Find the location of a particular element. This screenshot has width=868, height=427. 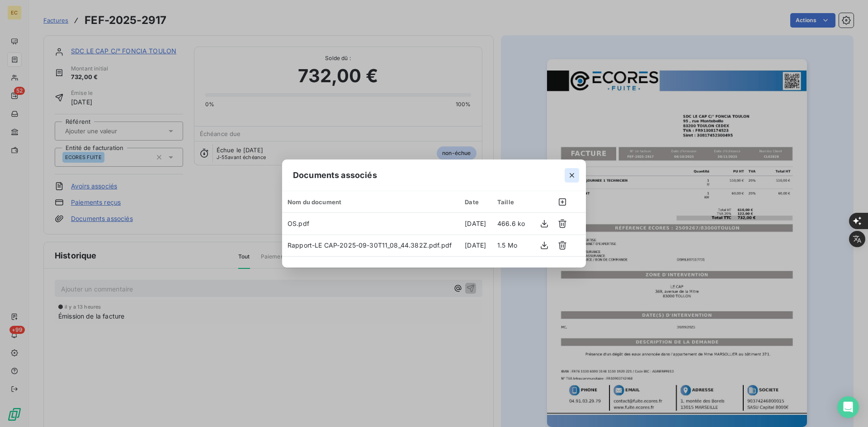

span: Rapport-LE CAP-2025-09-30T11_08_44.382Z.pdf.pdf is located at coordinates (369, 245).